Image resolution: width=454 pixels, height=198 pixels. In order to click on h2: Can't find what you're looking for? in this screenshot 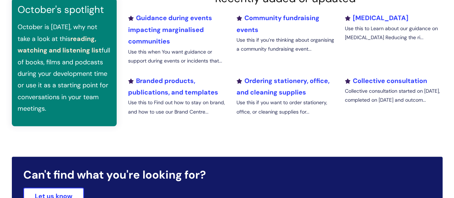, I will do `click(227, 175)`.